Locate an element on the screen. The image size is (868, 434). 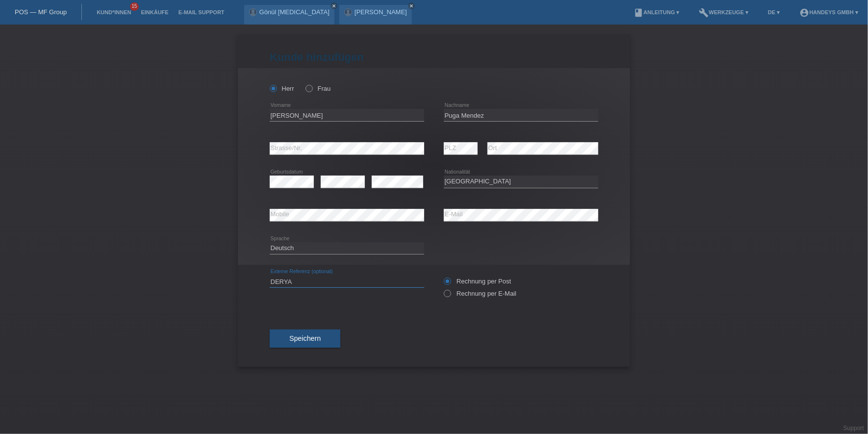
a: Einkäufe is located at coordinates (155, 12).